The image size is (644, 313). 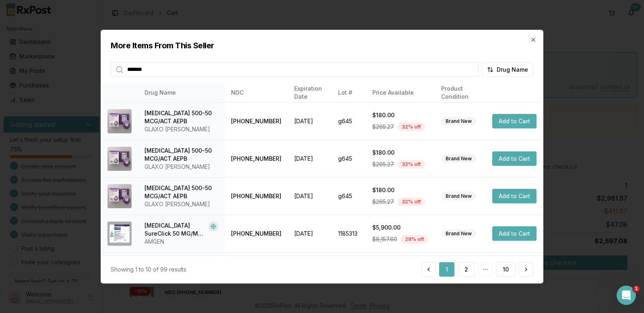 What do you see at coordinates (120, 233) in the screenshot?
I see `img: Enbrel SureClick 50 MG/ML SOAJ` at bounding box center [120, 233].